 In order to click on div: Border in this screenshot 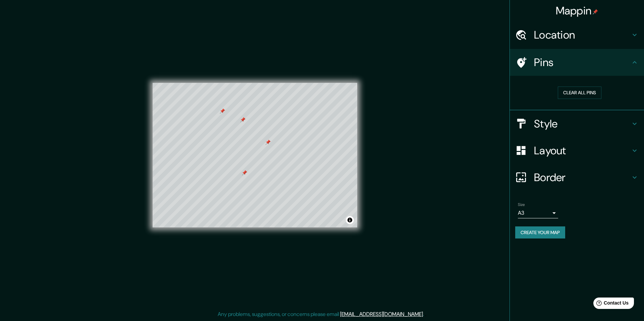, I will do `click(577, 177)`.